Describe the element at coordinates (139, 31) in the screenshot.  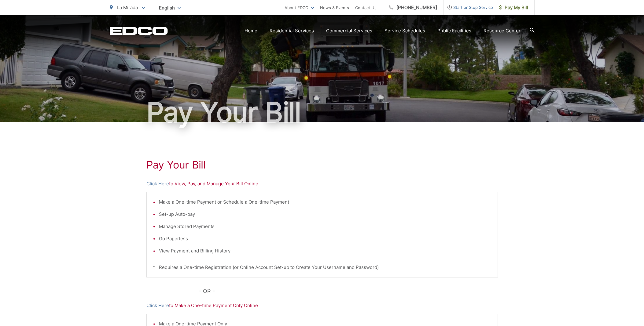
I see `a: EDCD logo. Return to the homepage.` at that location.